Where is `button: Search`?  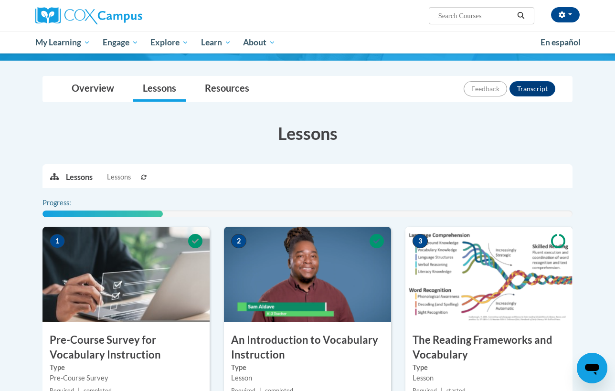 button: Search is located at coordinates (521, 16).